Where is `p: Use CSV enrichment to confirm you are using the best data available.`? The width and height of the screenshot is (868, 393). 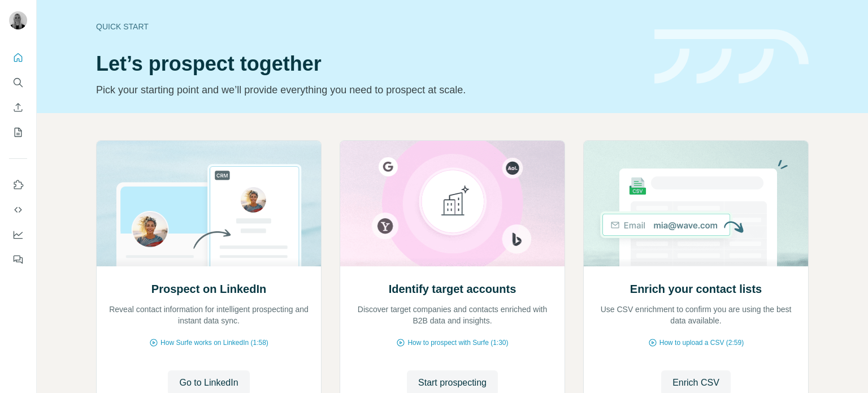
p: Use CSV enrichment to confirm you are using the best data available. is located at coordinates (695, 315).